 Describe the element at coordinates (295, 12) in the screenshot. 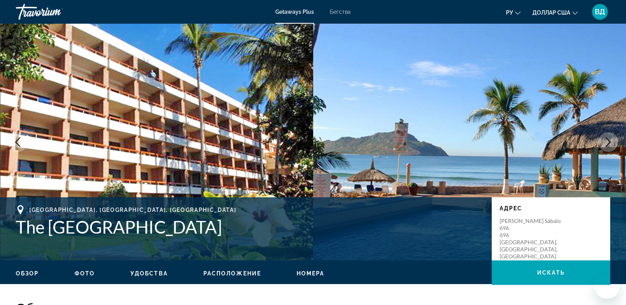

I see `a: Getaways Plus` at that location.